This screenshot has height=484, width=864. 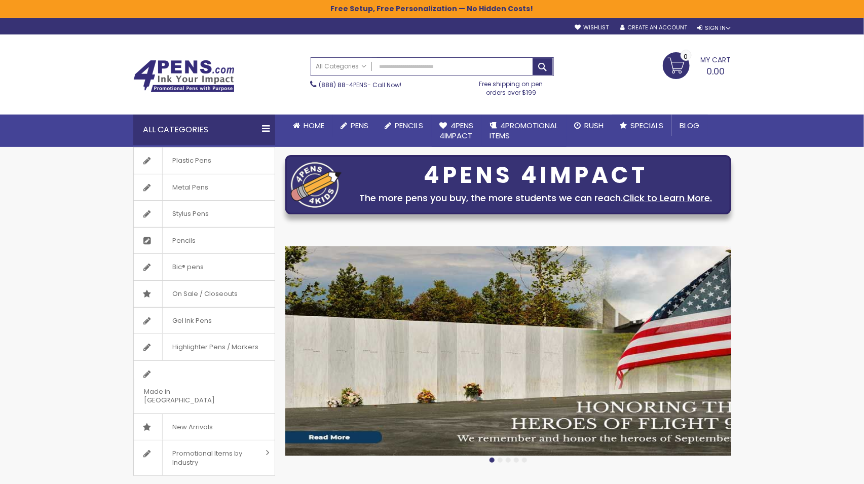 I want to click on a: Promotional Items by Industry, so click(x=204, y=458).